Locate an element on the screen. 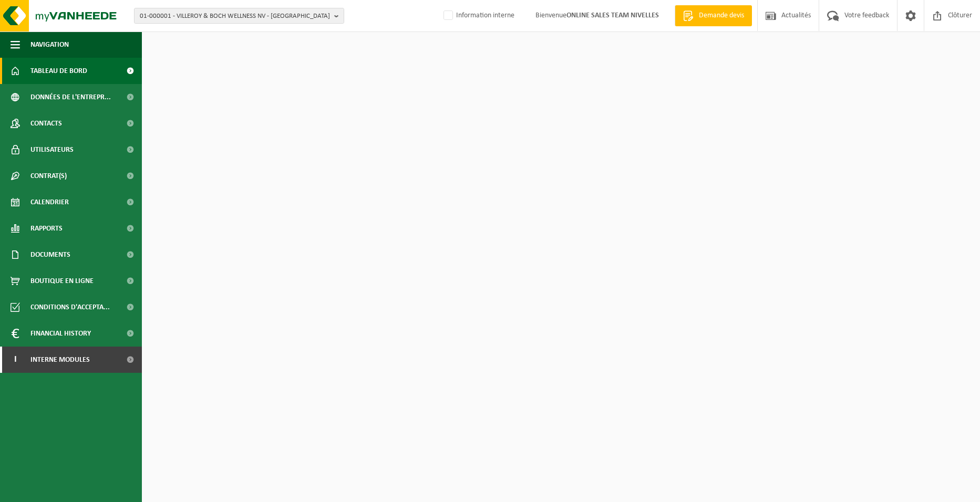  strong: ONLINE SALES TEAM NIVELLES is located at coordinates (612, 15).